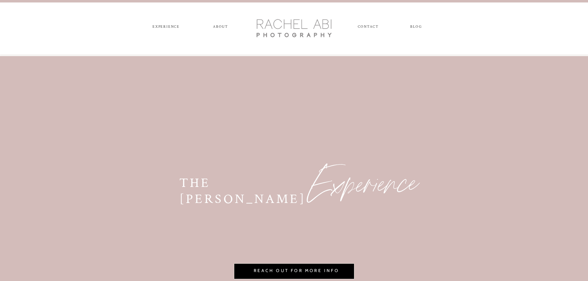 This screenshot has height=281, width=588. Describe the element at coordinates (166, 28) in the screenshot. I see `nav: experience` at that location.